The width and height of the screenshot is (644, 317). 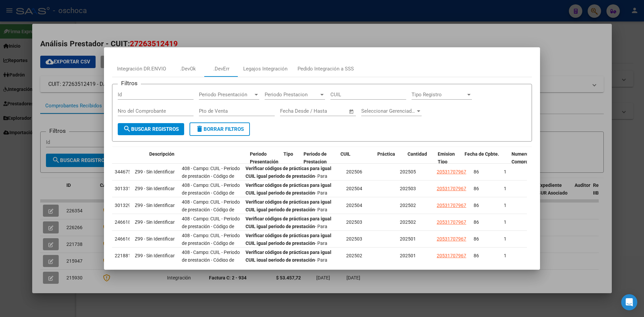 I want to click on datatable-header-cell: Cantidad, so click(x=420, y=158).